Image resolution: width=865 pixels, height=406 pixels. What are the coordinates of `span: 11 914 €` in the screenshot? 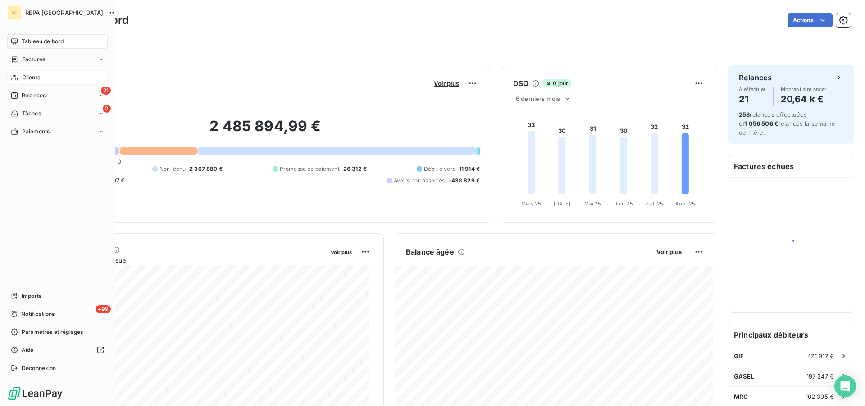 It's located at (469, 169).